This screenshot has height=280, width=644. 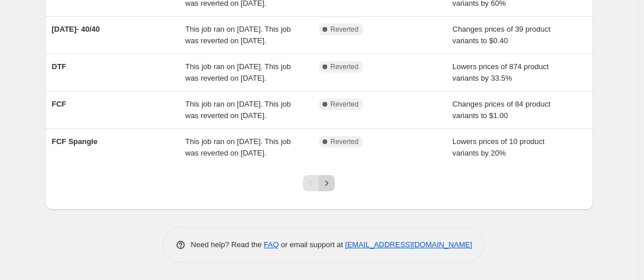 What do you see at coordinates (500, 72) in the screenshot?
I see `span: Lowers prices of 874 product variants by 33.5%` at bounding box center [500, 72].